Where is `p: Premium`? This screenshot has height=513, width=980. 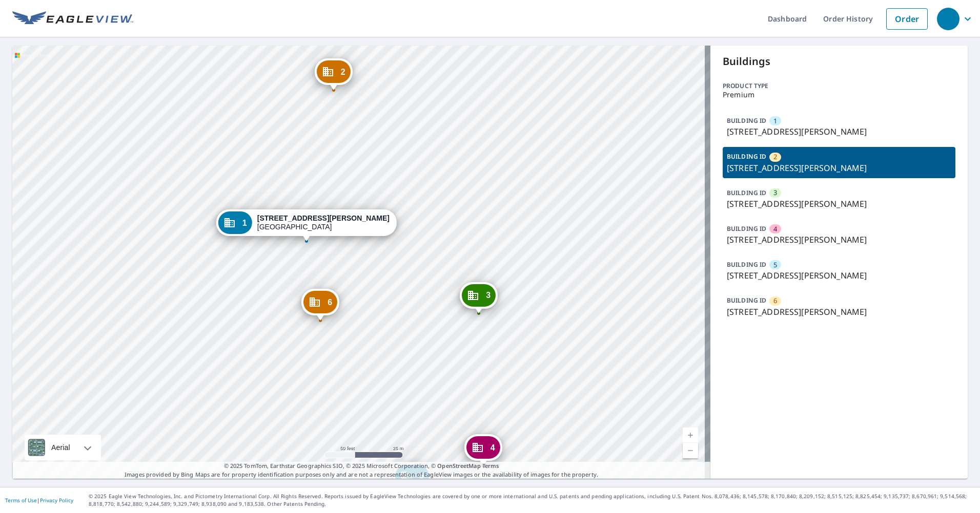 p: Premium is located at coordinates (839, 95).